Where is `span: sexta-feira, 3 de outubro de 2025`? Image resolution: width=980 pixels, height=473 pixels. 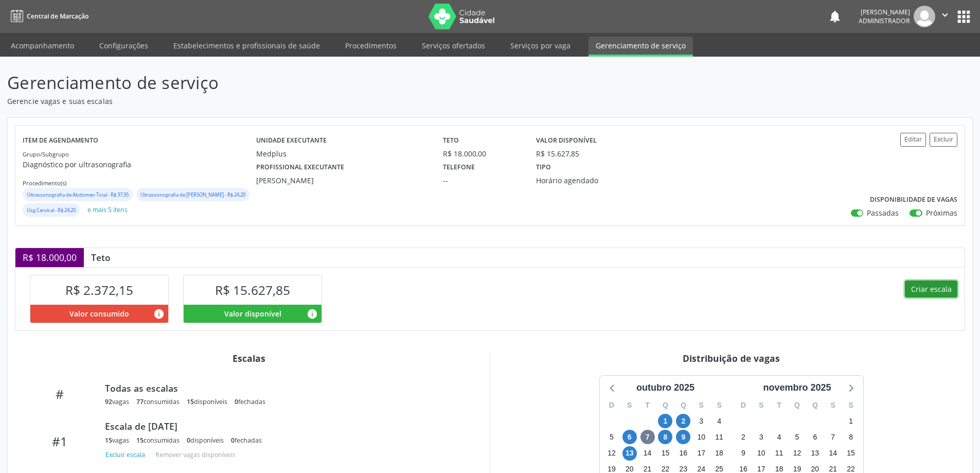 span: sexta-feira, 3 de outubro de 2025 is located at coordinates (701, 421).